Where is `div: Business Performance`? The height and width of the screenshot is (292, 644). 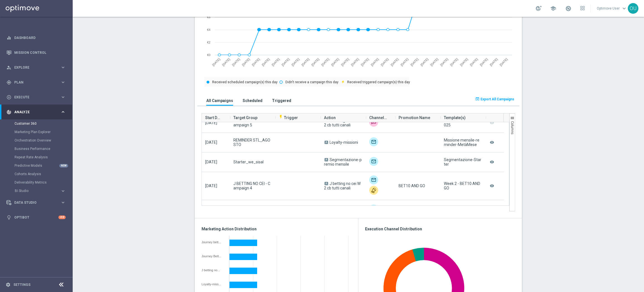 div: Business Performance is located at coordinates (43, 149).